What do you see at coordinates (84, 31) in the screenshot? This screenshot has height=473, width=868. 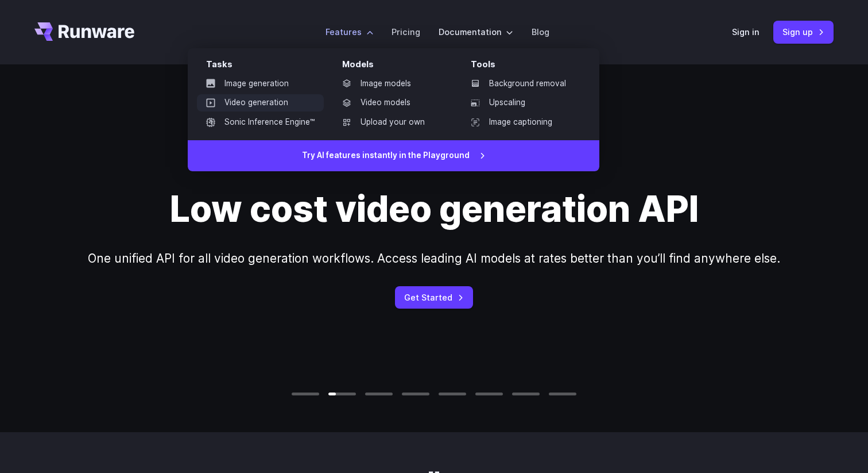 I see `a: Go to /` at bounding box center [84, 31].